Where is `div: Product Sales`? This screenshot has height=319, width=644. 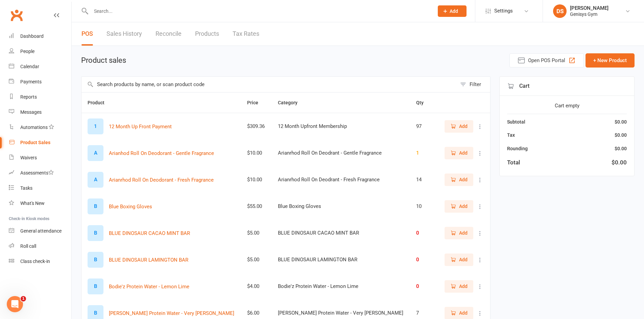 div: Product Sales is located at coordinates (35, 143).